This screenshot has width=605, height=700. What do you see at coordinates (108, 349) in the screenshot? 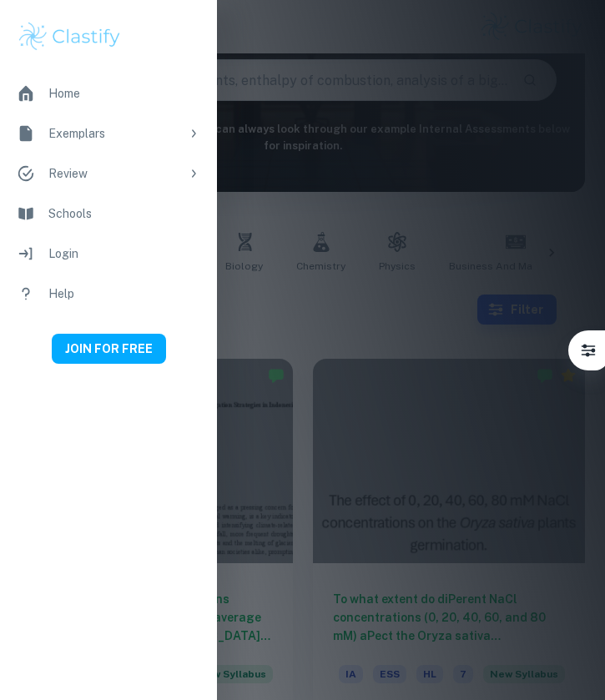
I see `button: JOIN FOR FREE` at bounding box center [108, 349].